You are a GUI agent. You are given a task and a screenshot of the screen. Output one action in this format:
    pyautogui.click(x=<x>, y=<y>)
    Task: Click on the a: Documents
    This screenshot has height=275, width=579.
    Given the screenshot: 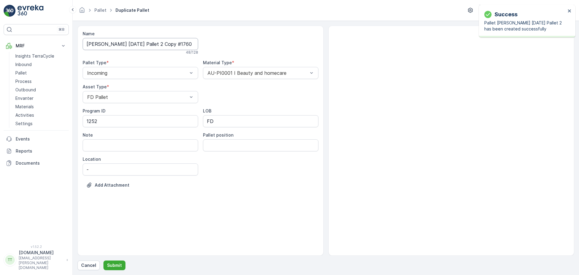 What is the action you would take?
    pyautogui.click(x=36, y=163)
    